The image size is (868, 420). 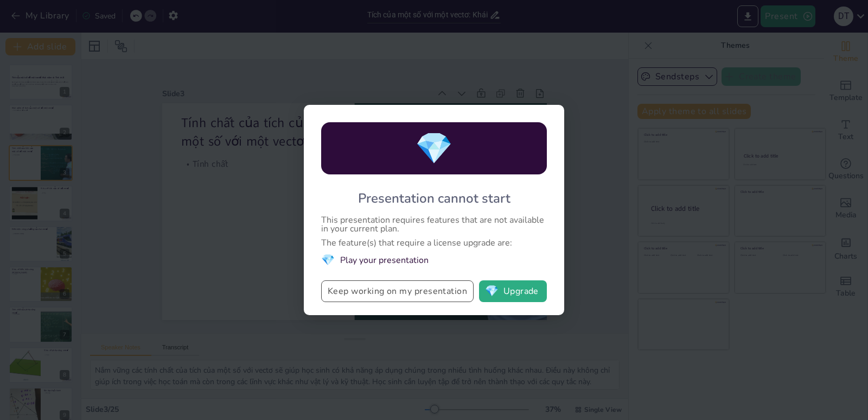 What do you see at coordinates (434, 224) in the screenshot?
I see `div: This presentation requires features that are not available in your current plan.` at bounding box center [434, 224].